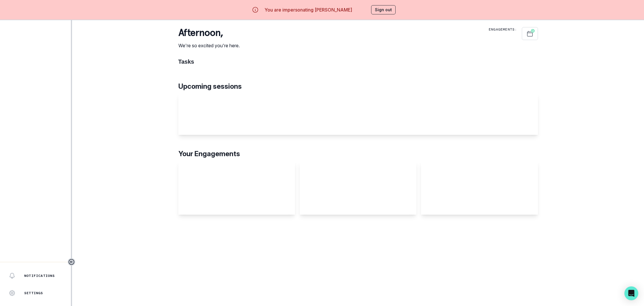  What do you see at coordinates (34, 293) in the screenshot?
I see `p: Settings` at bounding box center [34, 293].